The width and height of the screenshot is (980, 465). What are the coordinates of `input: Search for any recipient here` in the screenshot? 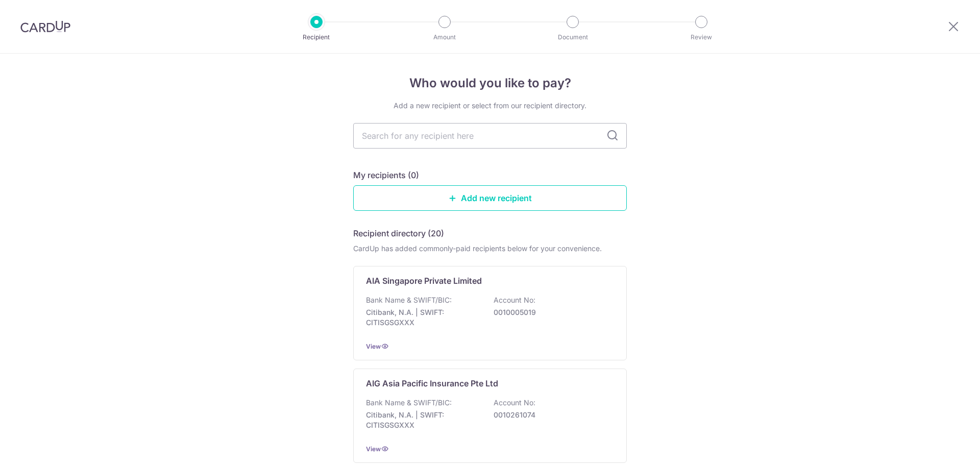 It's located at (490, 136).